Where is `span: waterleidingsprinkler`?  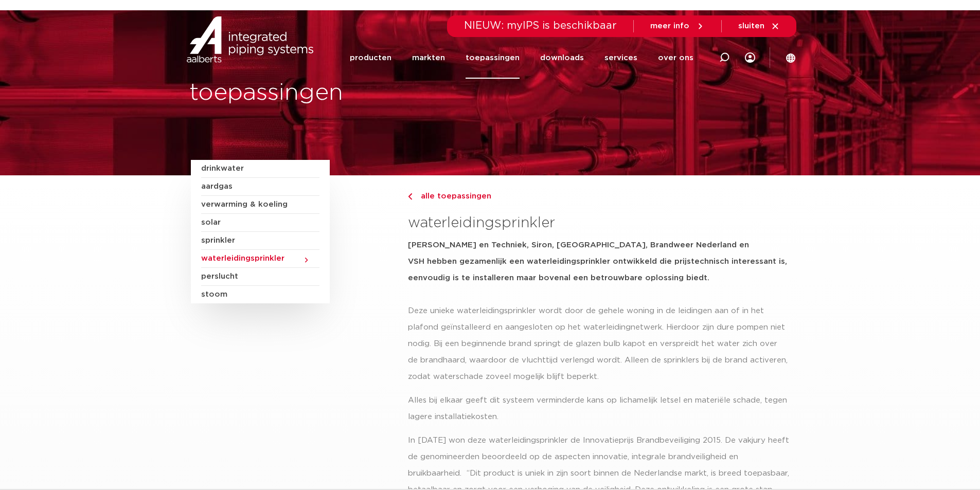 span: waterleidingsprinkler is located at coordinates (260, 259).